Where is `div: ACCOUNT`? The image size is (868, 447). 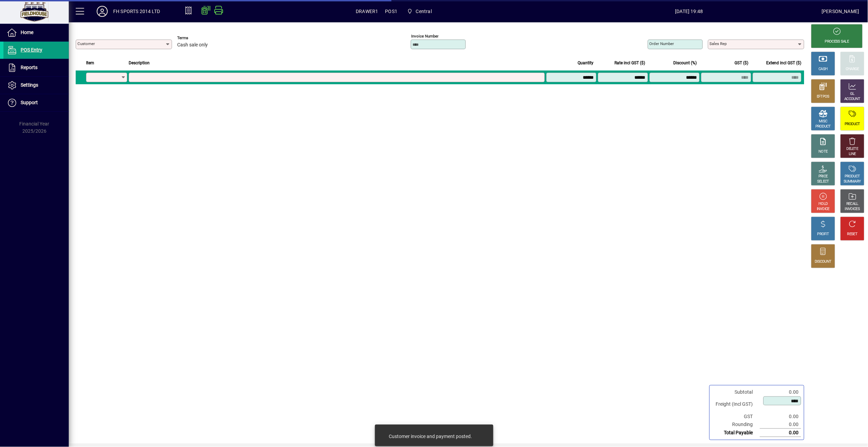 div: ACCOUNT is located at coordinates (852, 99).